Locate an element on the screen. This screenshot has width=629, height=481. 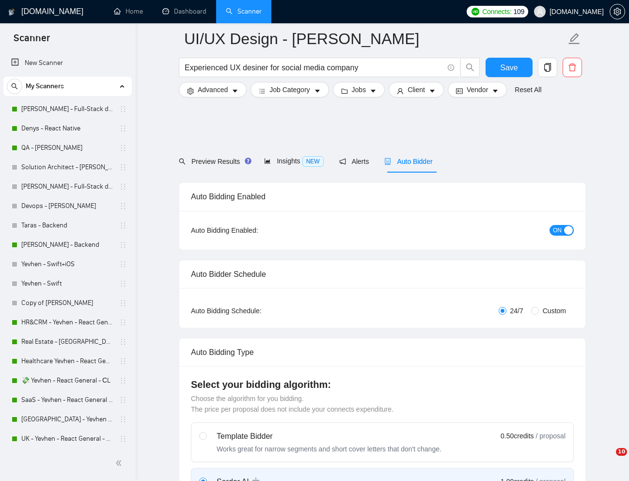
button: settingAdvancedcaret-down is located at coordinates (213, 90).